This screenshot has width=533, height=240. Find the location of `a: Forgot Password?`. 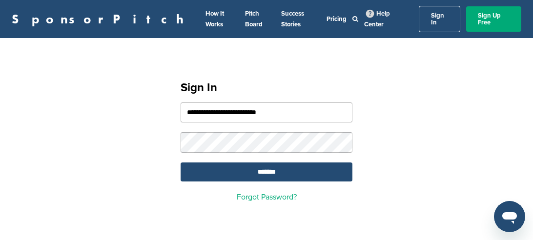

a: Forgot Password? is located at coordinates (267, 197).